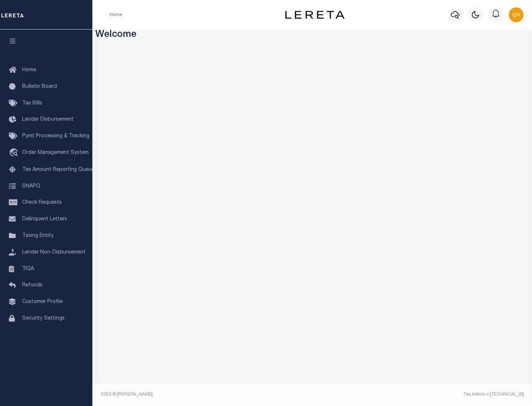 Image resolution: width=532 pixels, height=406 pixels. I want to click on span: Bulletin Board, so click(40, 87).